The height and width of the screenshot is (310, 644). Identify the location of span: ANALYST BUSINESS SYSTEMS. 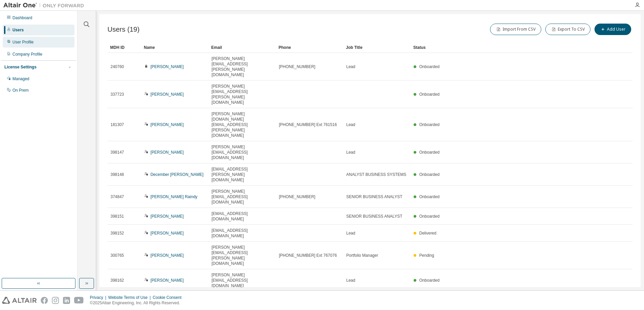
(376, 174).